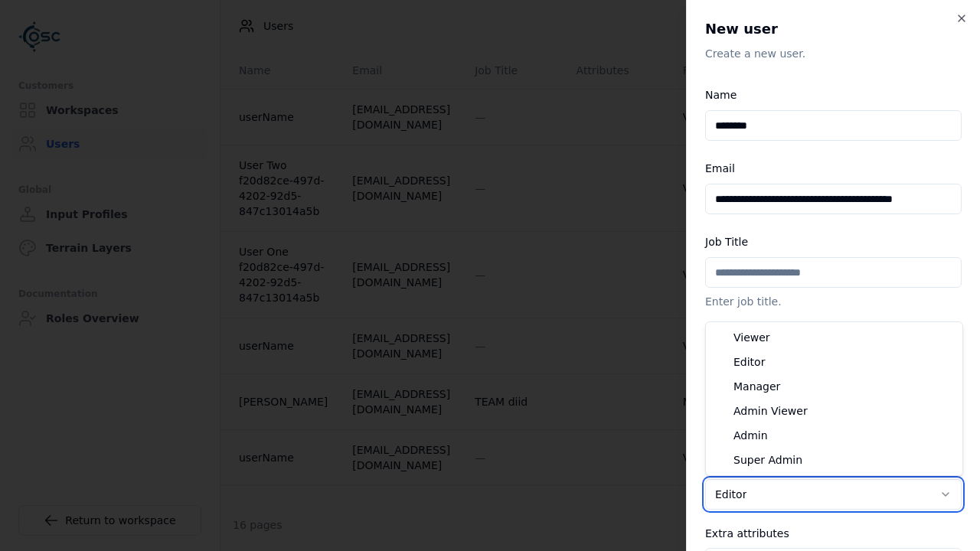 The image size is (980, 551). Describe the element at coordinates (749, 362) in the screenshot. I see `span: Editor` at that location.